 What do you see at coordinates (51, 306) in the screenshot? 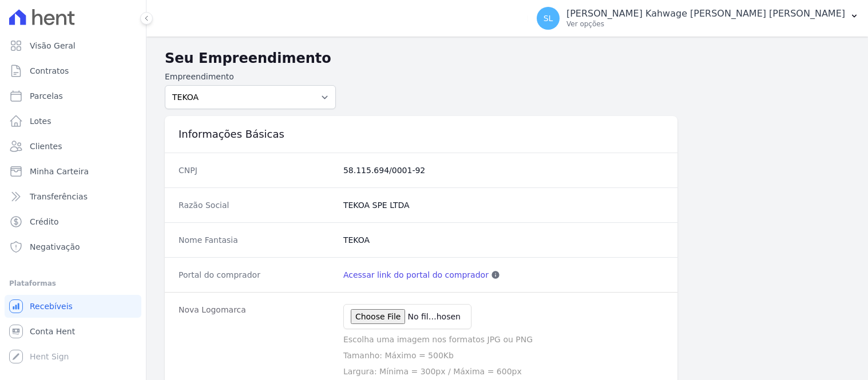
I see `span: Recebíveis` at bounding box center [51, 306].